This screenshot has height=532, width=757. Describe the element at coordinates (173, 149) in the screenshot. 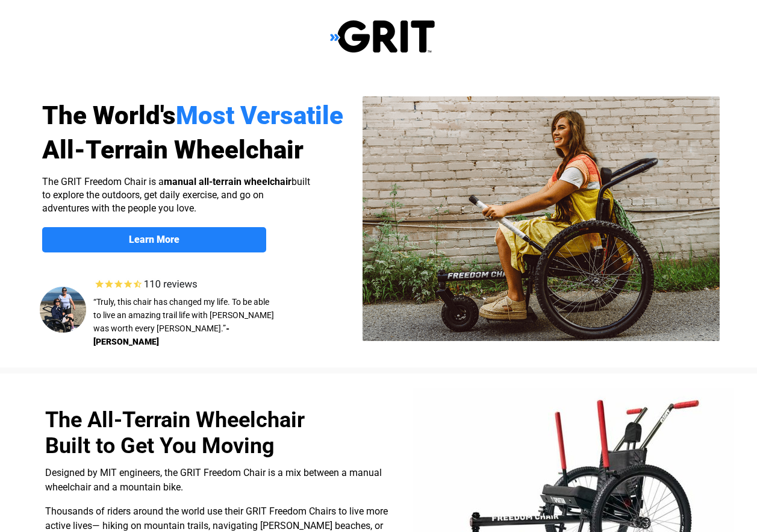

I see `span: All-Terrain Wheelchair` at that location.